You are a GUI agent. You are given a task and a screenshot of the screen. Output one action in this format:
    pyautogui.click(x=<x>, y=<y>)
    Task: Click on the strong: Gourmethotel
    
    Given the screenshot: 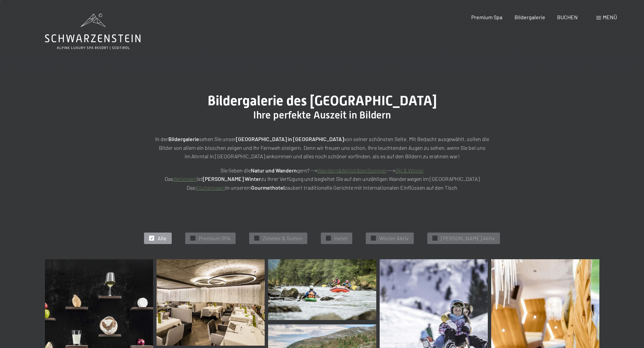 What is the action you would take?
    pyautogui.click(x=268, y=187)
    